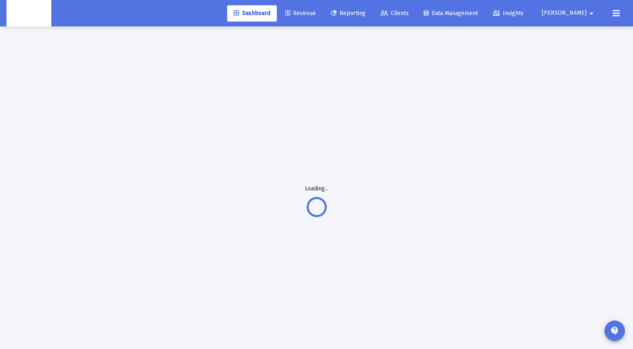 This screenshot has width=633, height=349. Describe the element at coordinates (348, 13) in the screenshot. I see `span: Reporting` at that location.